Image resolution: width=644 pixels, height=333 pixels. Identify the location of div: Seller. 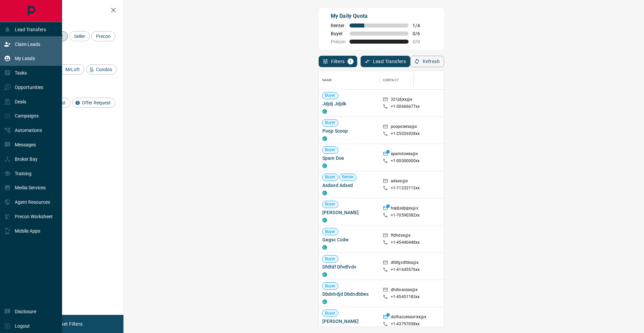
(80, 36).